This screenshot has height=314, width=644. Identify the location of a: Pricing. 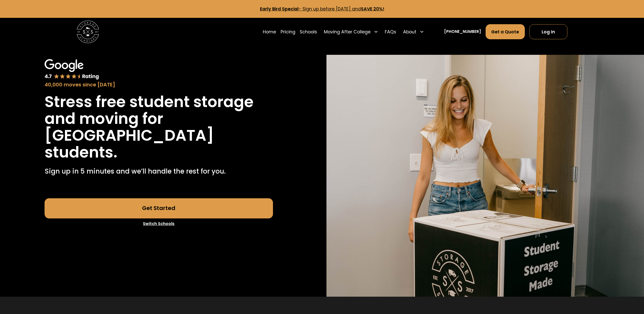
(288, 32).